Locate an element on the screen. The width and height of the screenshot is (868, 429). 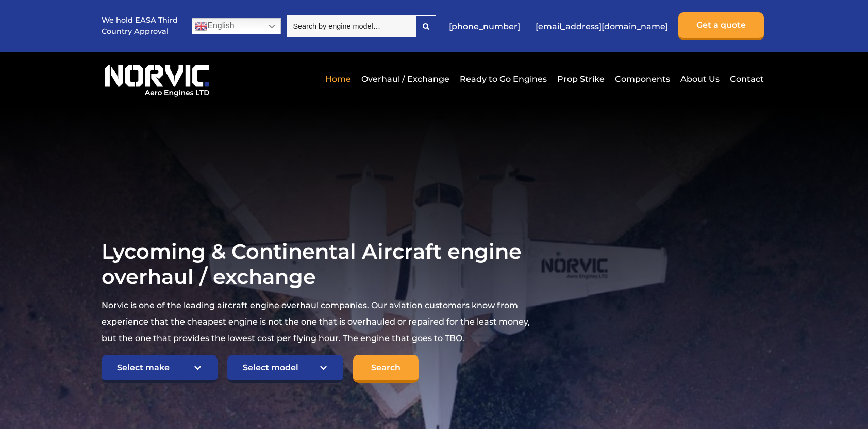
a: Contact is located at coordinates (745, 79).